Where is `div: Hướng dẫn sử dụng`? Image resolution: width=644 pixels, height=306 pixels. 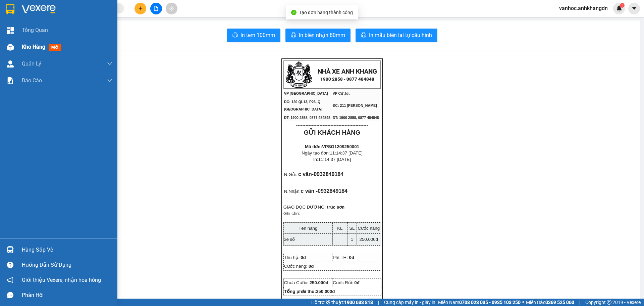
div: Hướng dẫn sử dụng is located at coordinates (67, 265).